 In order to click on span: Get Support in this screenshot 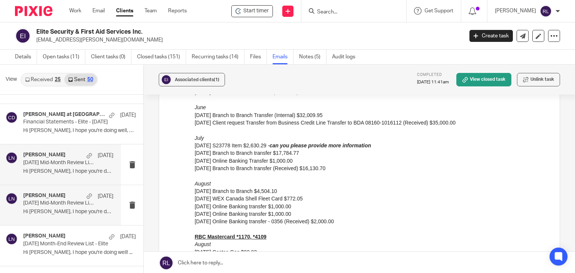, I will do `click(438, 11)`.